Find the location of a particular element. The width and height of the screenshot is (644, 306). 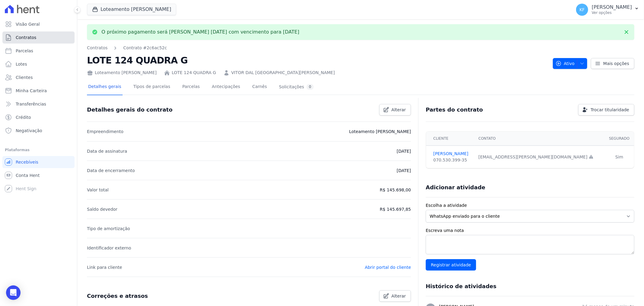

a: Solicitações0 is located at coordinates (296, 87).